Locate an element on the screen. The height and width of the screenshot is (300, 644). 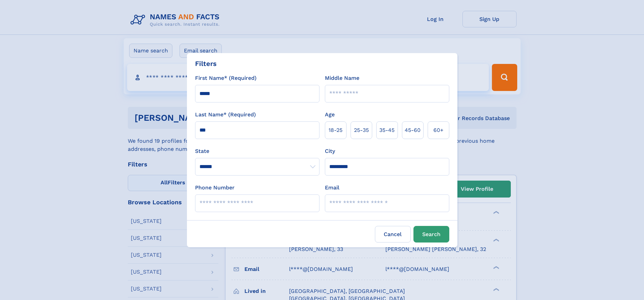
label: State is located at coordinates (257, 151).